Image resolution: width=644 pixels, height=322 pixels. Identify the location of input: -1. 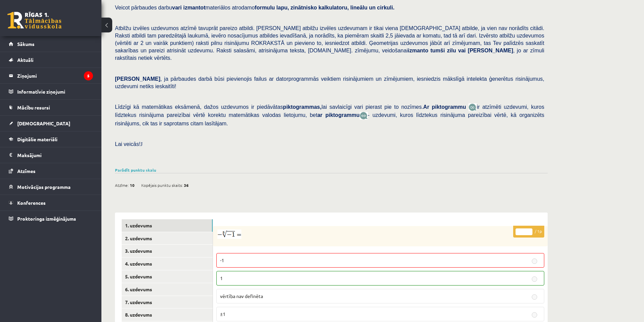
(534, 261).